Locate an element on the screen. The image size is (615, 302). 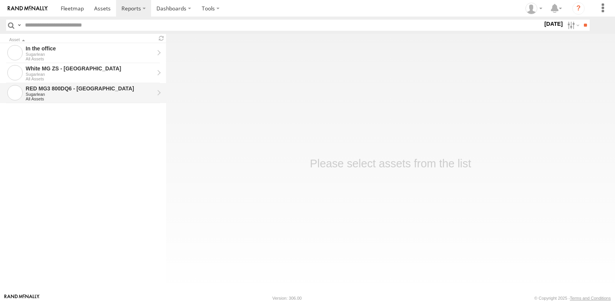
div: Click to Sort is located at coordinates (81, 40).